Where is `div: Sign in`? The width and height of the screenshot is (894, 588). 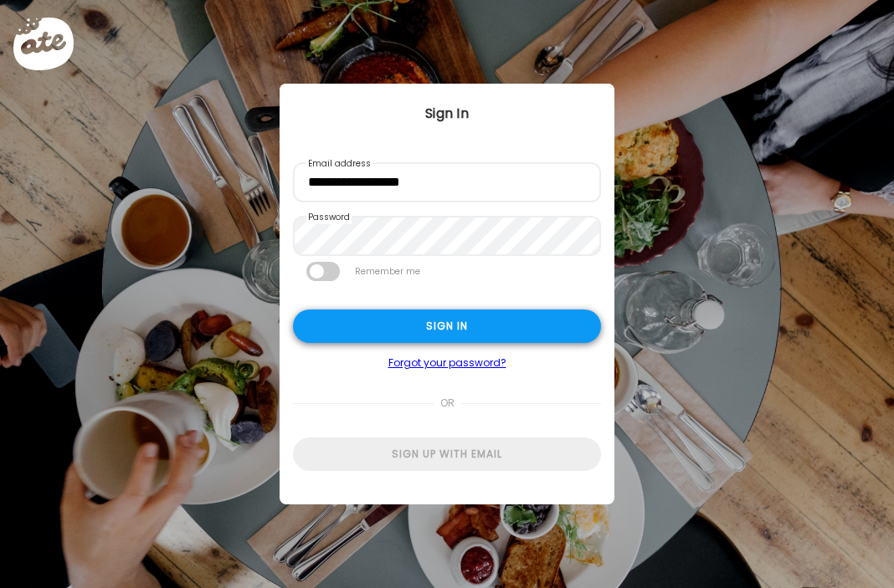
div: Sign in is located at coordinates (447, 327).